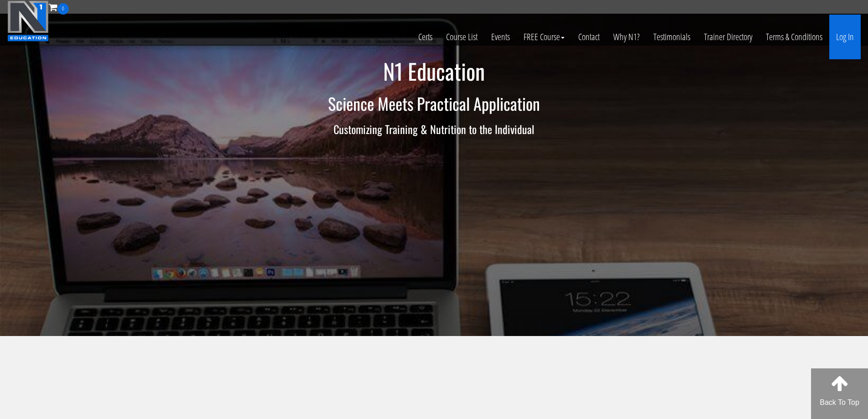  What do you see at coordinates (840, 403) in the screenshot?
I see `p: Back To Top` at bounding box center [840, 403].